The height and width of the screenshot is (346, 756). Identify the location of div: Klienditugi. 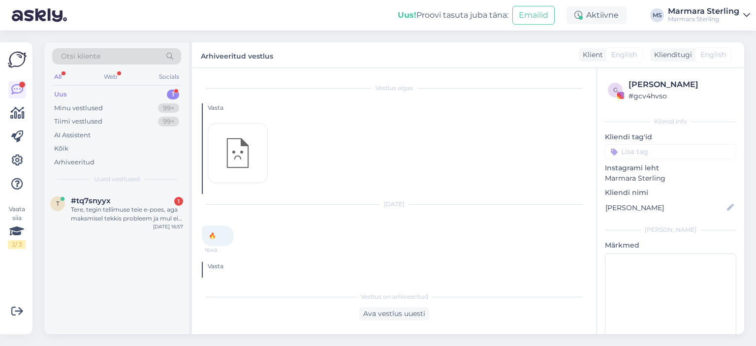
(671, 55).